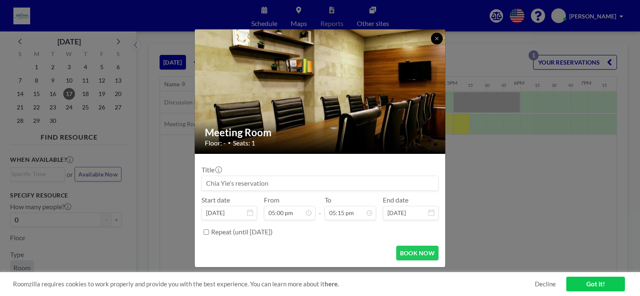 This screenshot has height=296, width=640. I want to click on label: Start date, so click(216, 200).